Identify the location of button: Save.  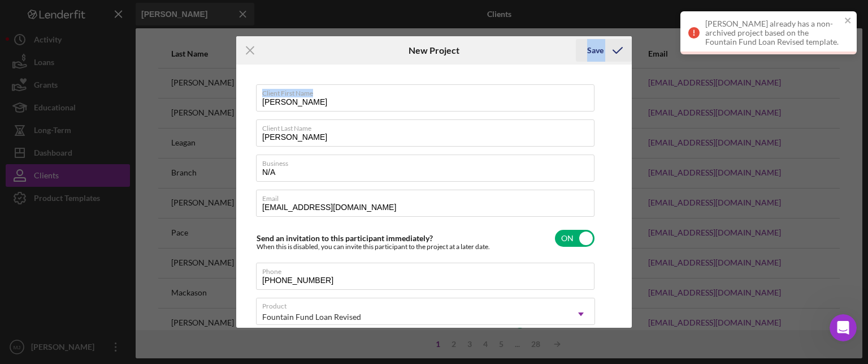
(603, 51).